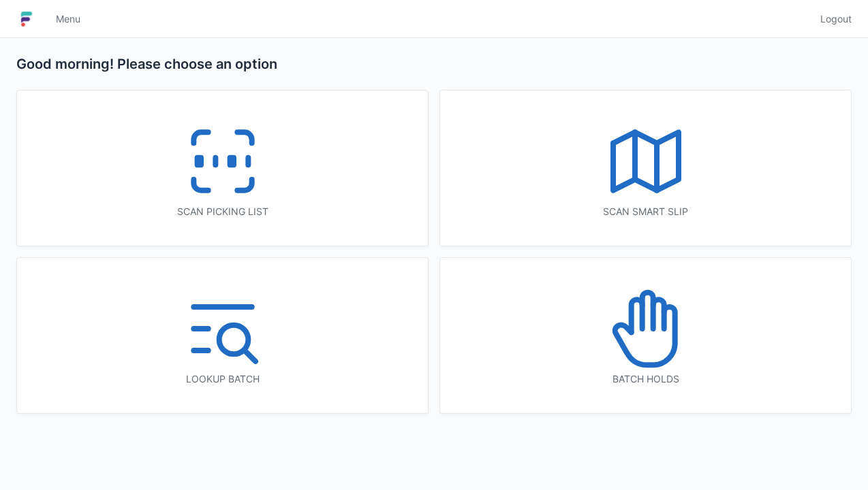 This screenshot has width=868, height=490. I want to click on a: Menu, so click(68, 19).